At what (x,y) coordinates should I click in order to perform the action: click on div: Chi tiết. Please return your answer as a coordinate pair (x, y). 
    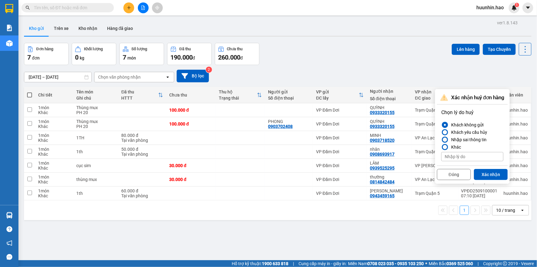
    Looking at the image, I should click on (54, 95).